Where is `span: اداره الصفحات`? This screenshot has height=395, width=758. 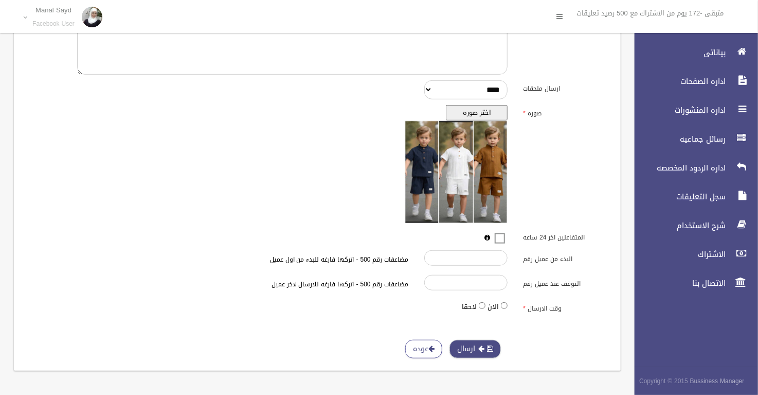 span: اداره الصفحات is located at coordinates (678, 81).